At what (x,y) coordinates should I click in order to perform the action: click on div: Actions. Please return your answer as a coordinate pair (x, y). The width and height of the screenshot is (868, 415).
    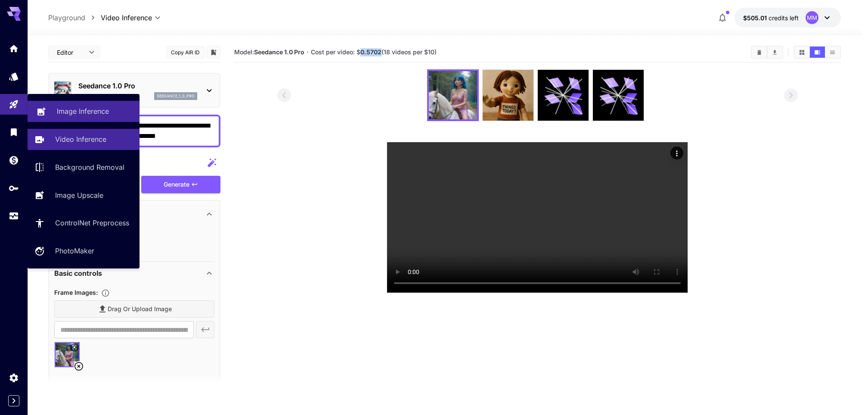
    Looking at the image, I should click on (677, 153).